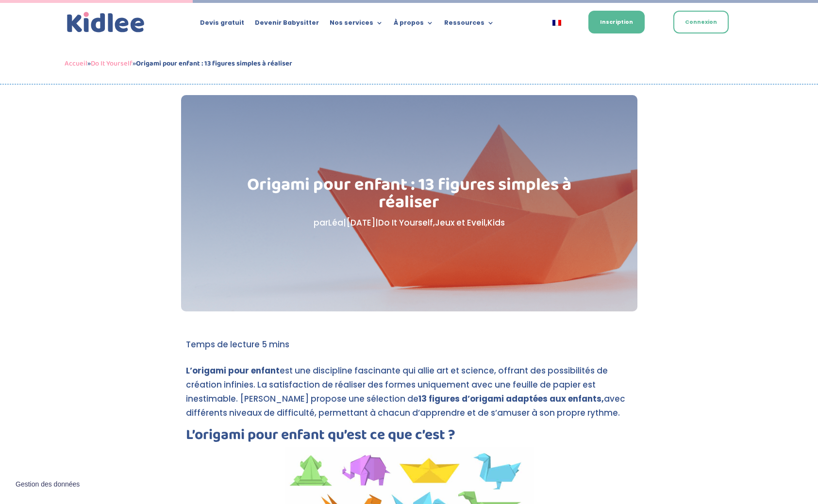 The height and width of the screenshot is (504, 818). What do you see at coordinates (409, 396) in the screenshot?
I see `p: est une discipline fascinante qui allie art et science, offrant des possibilités de création infi...` at bounding box center [409, 396].